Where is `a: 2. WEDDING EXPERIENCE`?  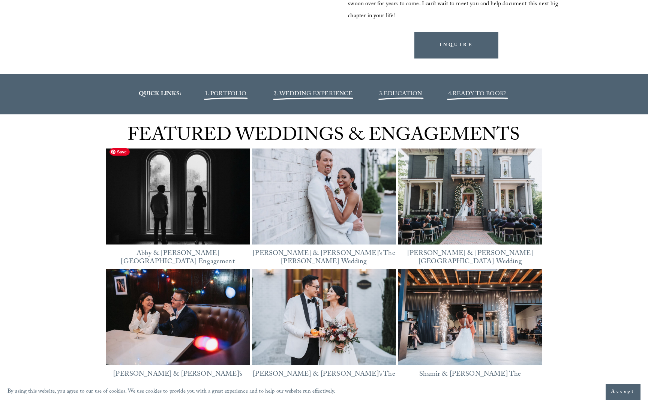
a: 2. WEDDING EXPERIENCE is located at coordinates (313, 94).